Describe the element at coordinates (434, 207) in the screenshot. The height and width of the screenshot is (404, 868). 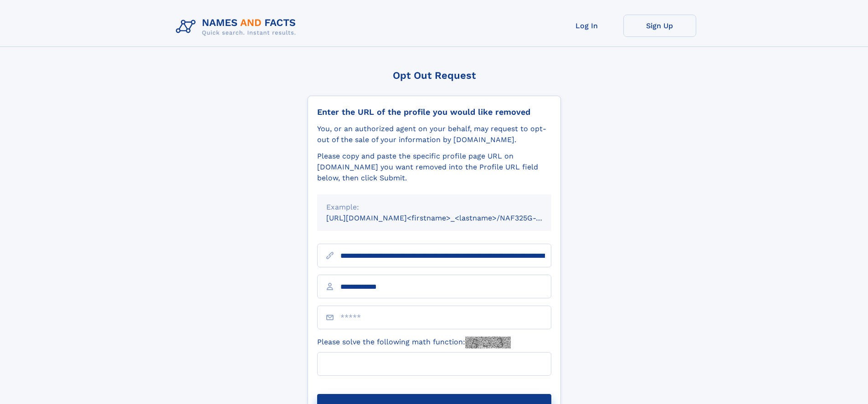
I see `div: Example:` at that location.